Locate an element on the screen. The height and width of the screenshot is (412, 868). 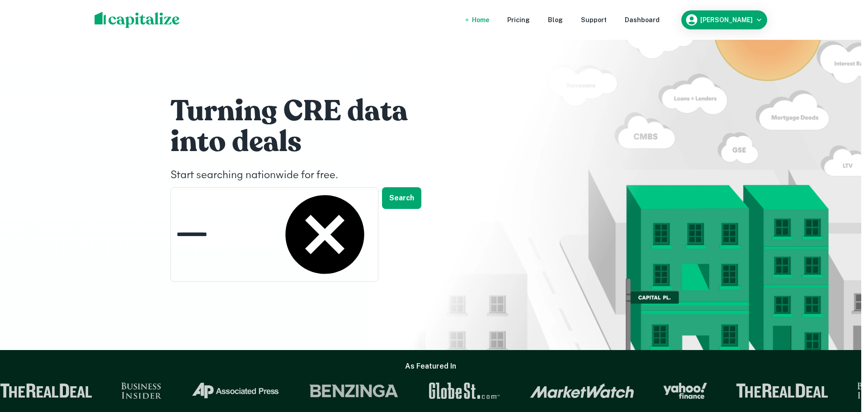
button: Search is located at coordinates (401, 198).